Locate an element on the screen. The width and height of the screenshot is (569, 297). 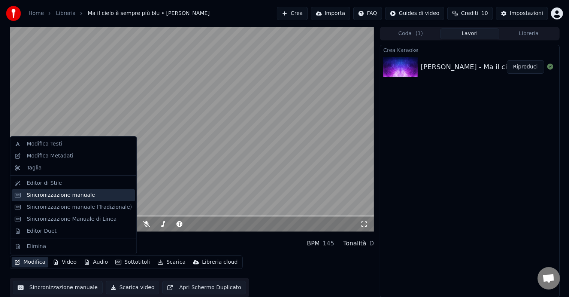
a: Libreria is located at coordinates (66, 13).